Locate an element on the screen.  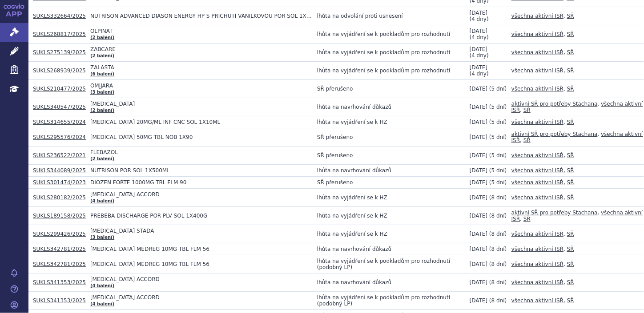
a: SUKLS210477/2025 is located at coordinates (60, 89).